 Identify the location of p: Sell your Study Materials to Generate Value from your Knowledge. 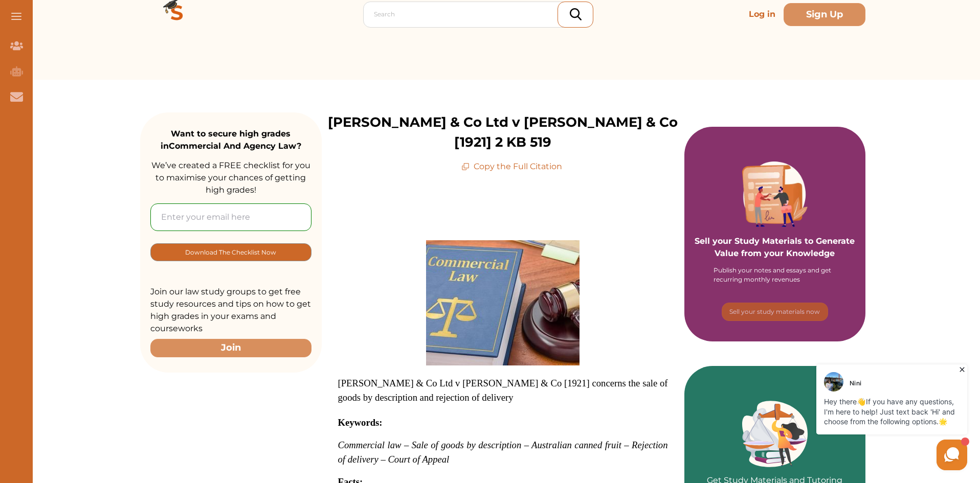
(775, 233).